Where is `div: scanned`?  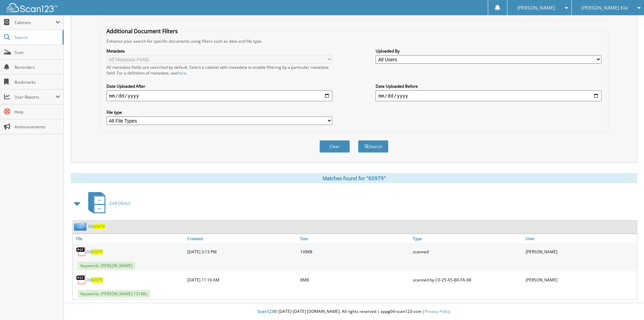
div: scanned is located at coordinates (467, 251).